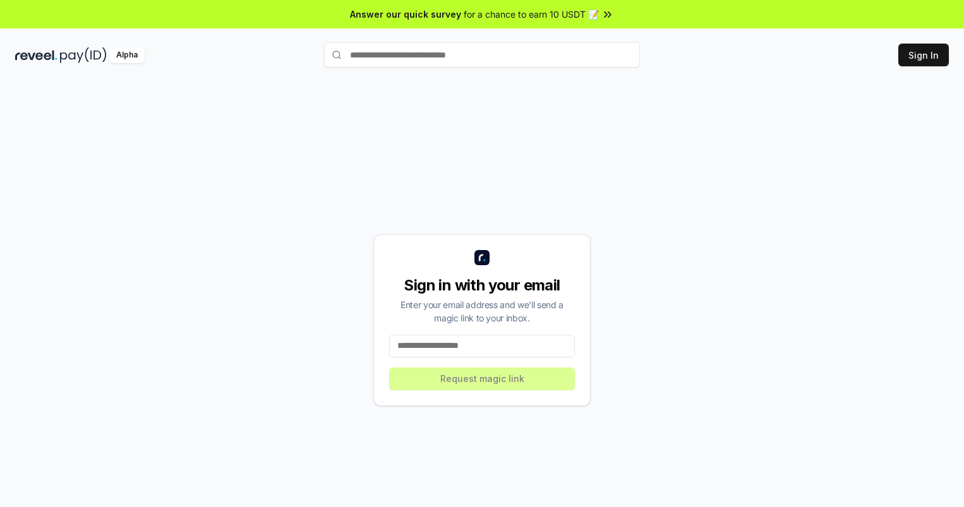 This screenshot has height=507, width=964. What do you see at coordinates (83, 55) in the screenshot?
I see `img: pay_id` at bounding box center [83, 55].